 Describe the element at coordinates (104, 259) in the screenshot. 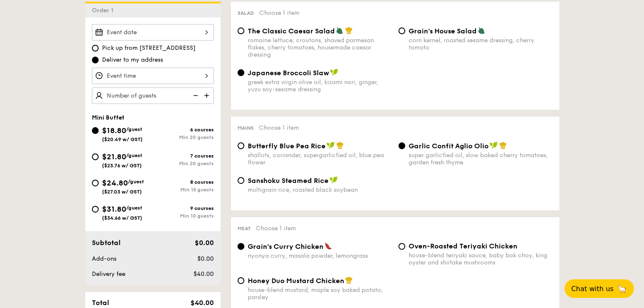

I see `span: Add-ons` at that location.